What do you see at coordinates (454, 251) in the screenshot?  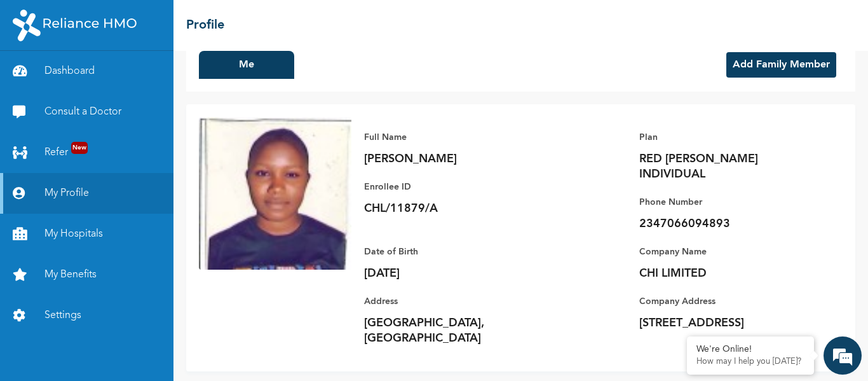 I see `p: Date of Birth` at bounding box center [454, 251].